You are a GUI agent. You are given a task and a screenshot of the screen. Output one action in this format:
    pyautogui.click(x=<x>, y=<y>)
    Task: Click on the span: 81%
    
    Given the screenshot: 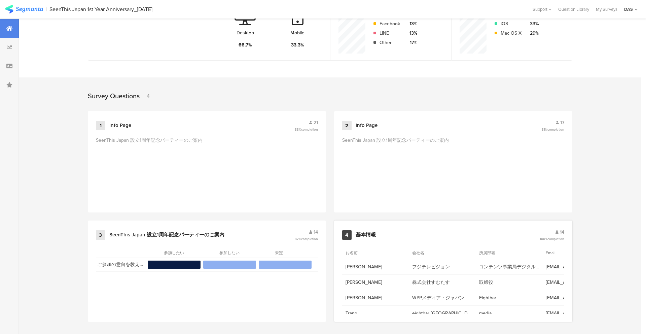 What is the action you would take?
    pyautogui.click(x=553, y=129)
    